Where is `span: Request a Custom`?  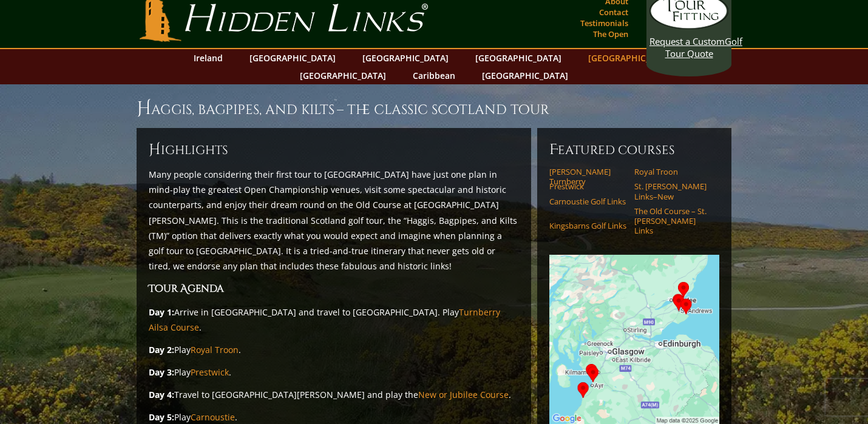
span: Request a Custom is located at coordinates (687, 41).